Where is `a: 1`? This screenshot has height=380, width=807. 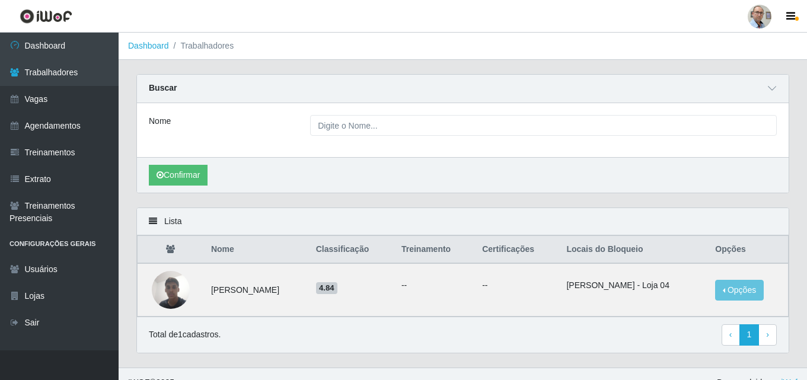
a: 1 is located at coordinates (749, 335).